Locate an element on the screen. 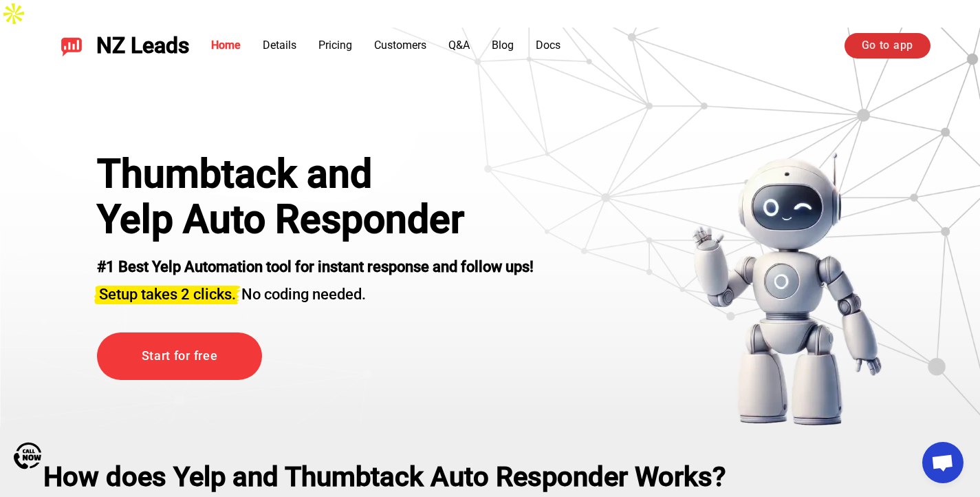 The height and width of the screenshot is (497, 980). img: NZ Leads logo is located at coordinates (71, 46).